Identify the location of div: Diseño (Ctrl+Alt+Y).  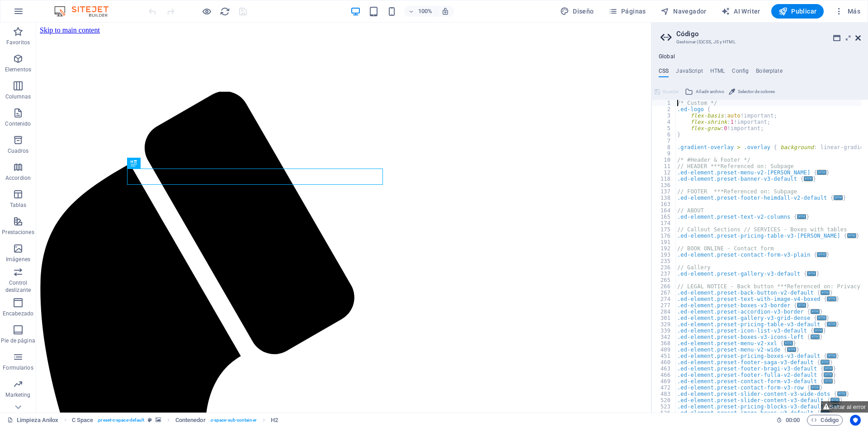
(577, 11).